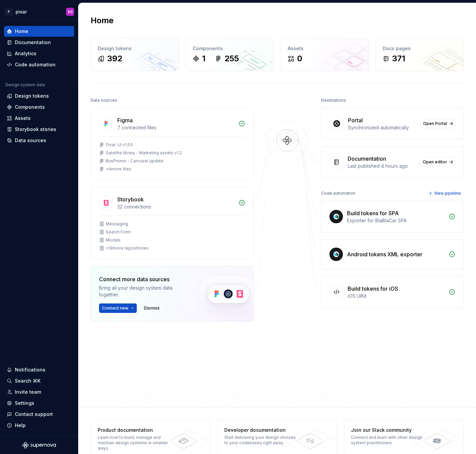 This screenshot has width=476, height=454. I want to click on a: Assets0, so click(325, 55).